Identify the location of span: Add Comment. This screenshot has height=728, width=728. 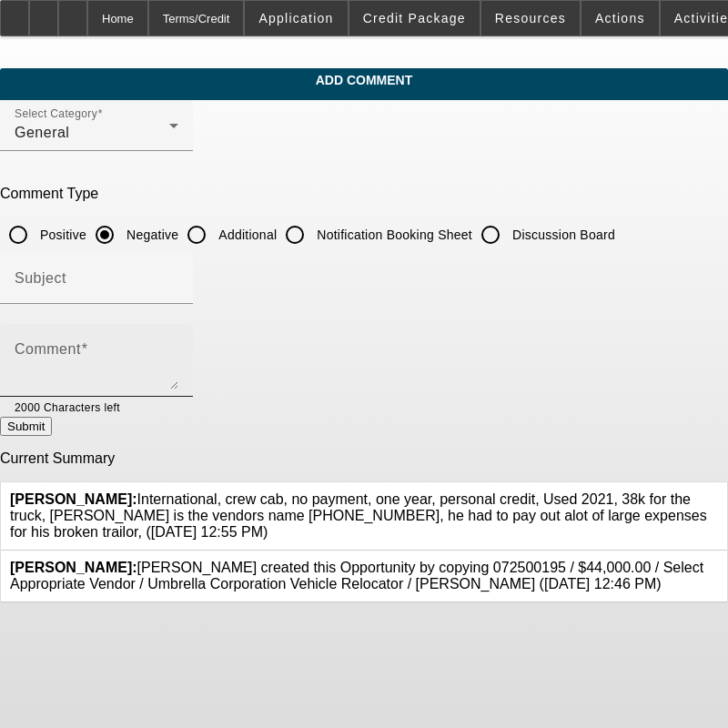
(364, 80).